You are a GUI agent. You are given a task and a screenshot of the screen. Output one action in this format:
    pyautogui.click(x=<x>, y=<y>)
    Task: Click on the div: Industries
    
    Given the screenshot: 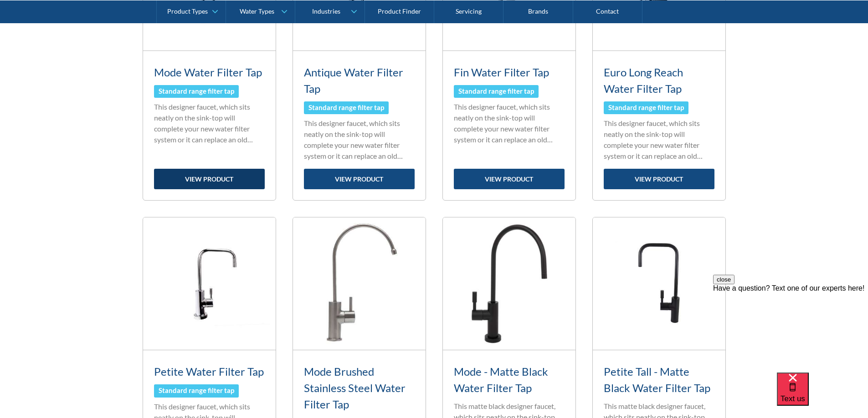 What is the action you would take?
    pyautogui.click(x=326, y=11)
    